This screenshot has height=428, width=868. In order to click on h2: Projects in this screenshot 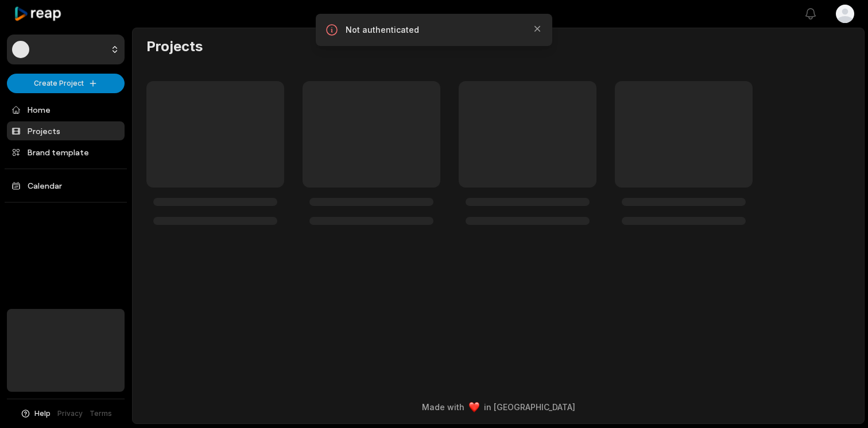, I will do `click(175, 46)`.